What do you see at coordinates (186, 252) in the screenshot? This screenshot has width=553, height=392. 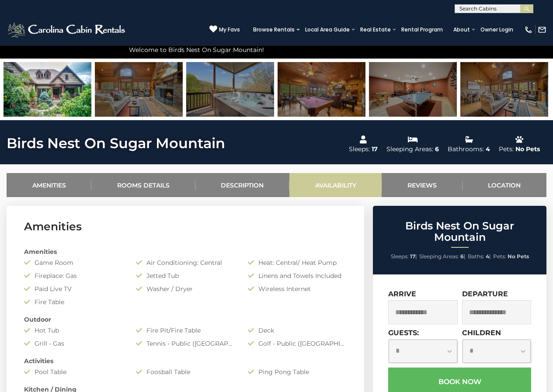 I see `div: Amenities` at bounding box center [186, 252].